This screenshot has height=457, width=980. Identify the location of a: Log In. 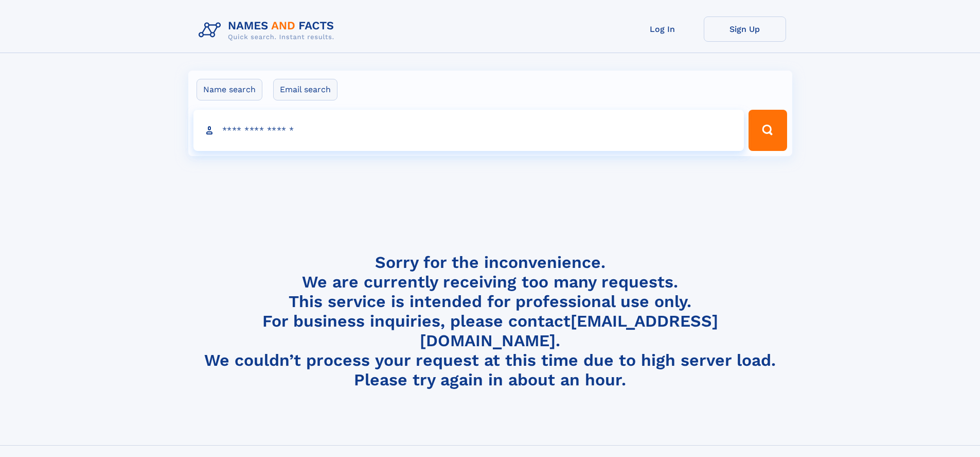
(662, 29).